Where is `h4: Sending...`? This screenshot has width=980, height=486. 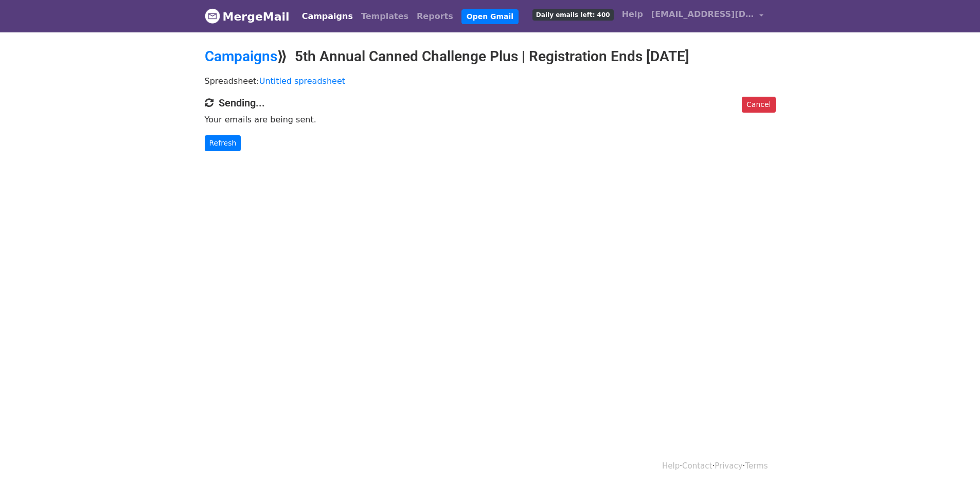
h4: Sending... is located at coordinates (491, 103).